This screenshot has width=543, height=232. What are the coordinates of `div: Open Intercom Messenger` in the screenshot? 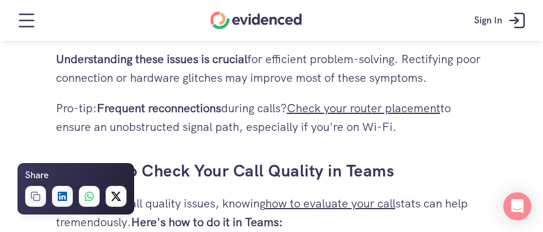 It's located at (517, 206).